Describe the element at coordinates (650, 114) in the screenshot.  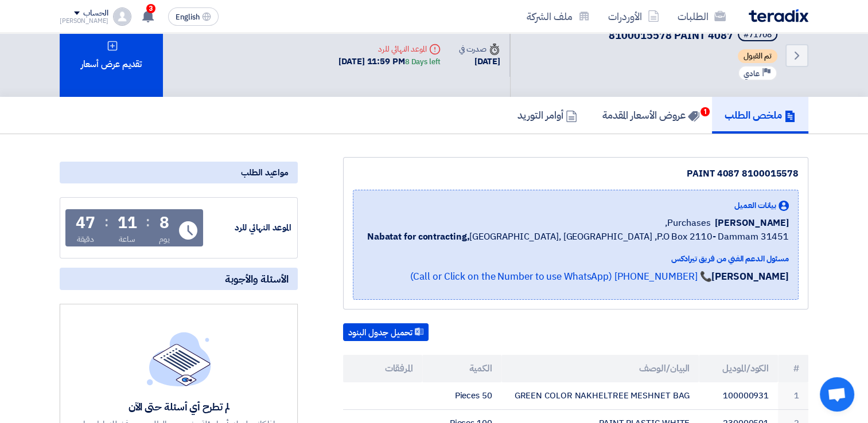
I see `h5: عروض الأسعار المقدمة` at that location.